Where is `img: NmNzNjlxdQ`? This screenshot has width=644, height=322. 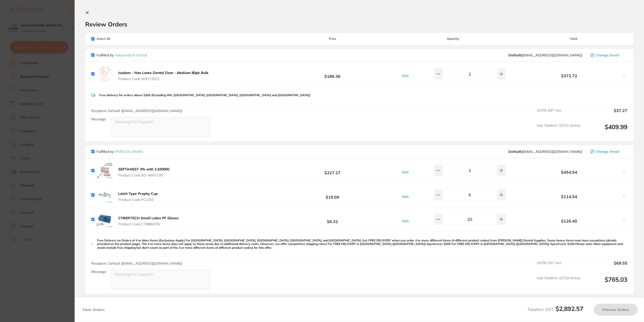 img: NmNzNjlxdQ is located at coordinates (104, 170).